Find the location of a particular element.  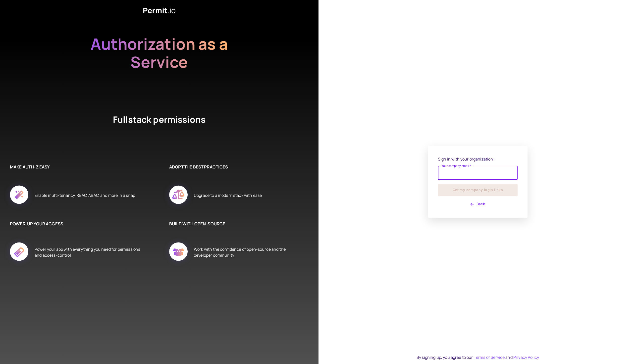

h2: Authorization as a Service is located at coordinates (159, 62).